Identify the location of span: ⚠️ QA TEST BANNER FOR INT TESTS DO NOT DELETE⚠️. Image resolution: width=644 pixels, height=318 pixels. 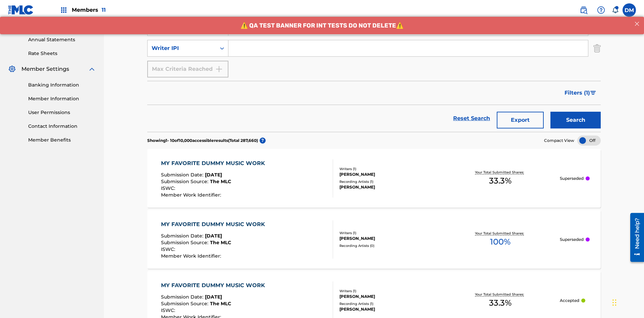
(322, 9).